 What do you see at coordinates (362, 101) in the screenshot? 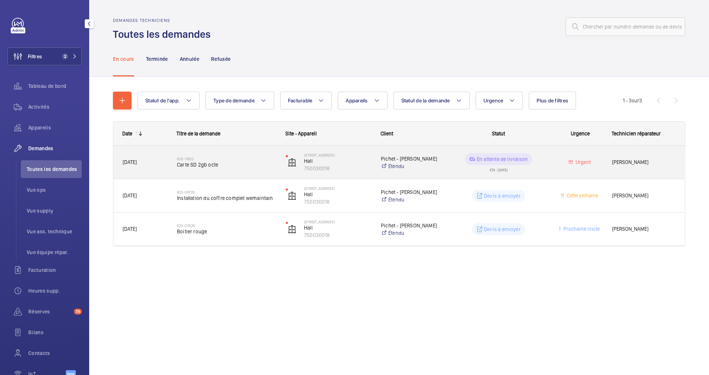
I see `button: Appareils` at bounding box center [362, 101].